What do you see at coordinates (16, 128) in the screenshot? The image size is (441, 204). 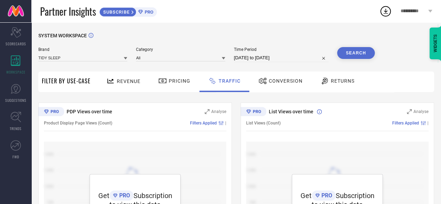 I see `span: TRENDS` at bounding box center [16, 128].